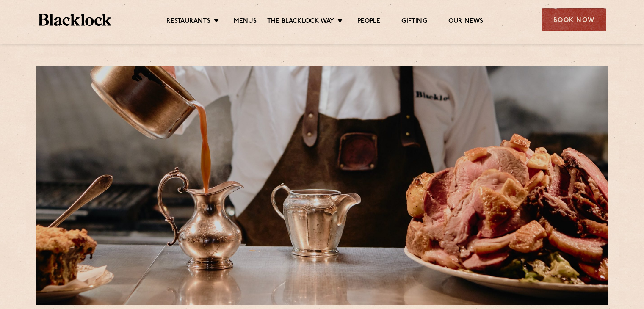 Image resolution: width=644 pixels, height=309 pixels. Describe the element at coordinates (301, 22) in the screenshot. I see `a: The Blacklock Way` at that location.